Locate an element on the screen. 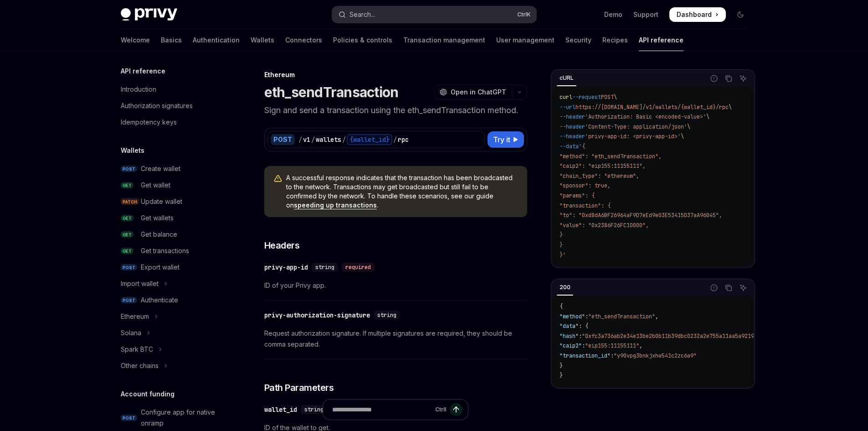  span: ID of your Privy app. is located at coordinates (395, 285).